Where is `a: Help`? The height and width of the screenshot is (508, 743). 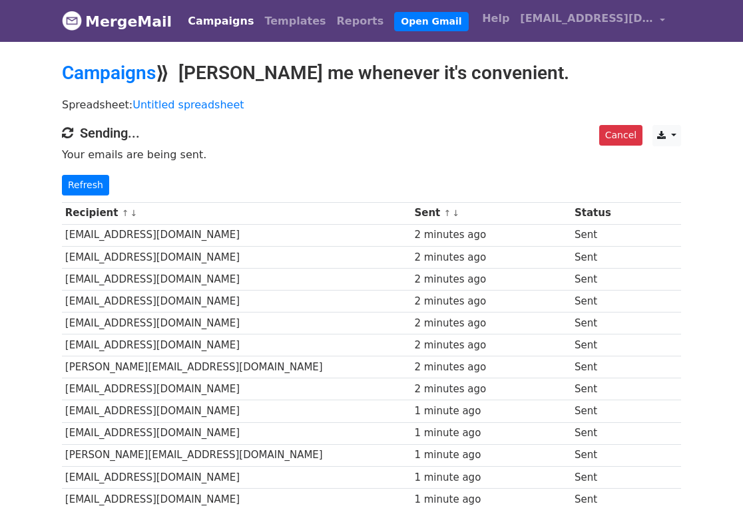 a: Help is located at coordinates (495, 19).